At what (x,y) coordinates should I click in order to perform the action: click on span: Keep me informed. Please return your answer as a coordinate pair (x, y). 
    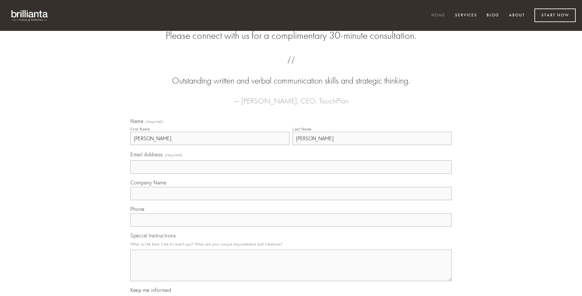
    Looking at the image, I should click on (151, 290).